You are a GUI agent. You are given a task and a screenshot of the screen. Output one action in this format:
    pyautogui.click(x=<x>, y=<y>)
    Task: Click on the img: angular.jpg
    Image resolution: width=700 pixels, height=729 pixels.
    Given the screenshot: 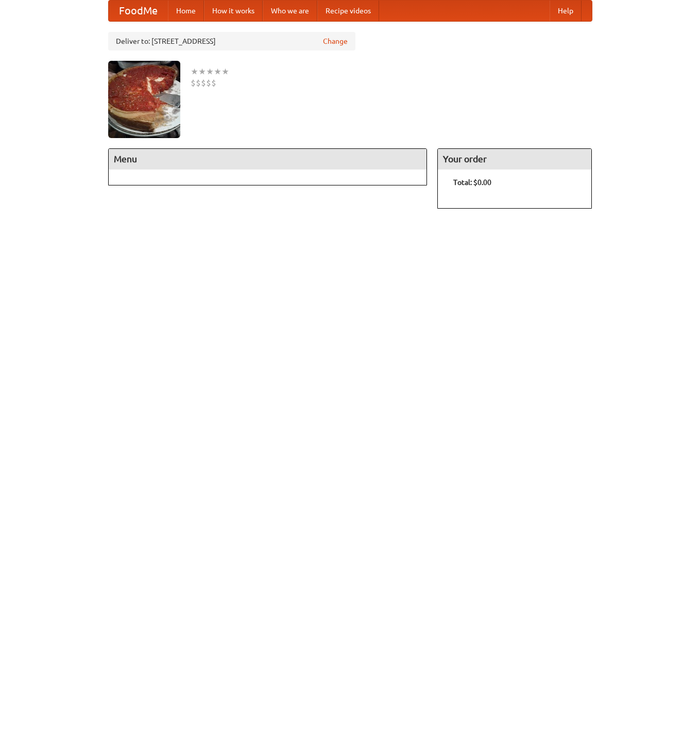 What is the action you would take?
    pyautogui.click(x=144, y=99)
    